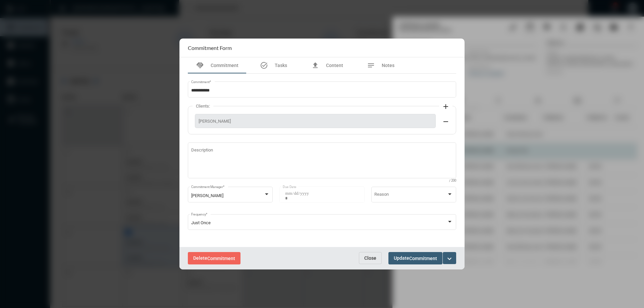 The width and height of the screenshot is (644, 308). What do you see at coordinates (446, 107) in the screenshot?
I see `mat-icon: add` at bounding box center [446, 107].